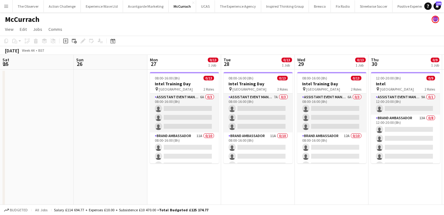 This screenshot has height=215, width=444. What do you see at coordinates (22, 19) in the screenshot?
I see `h1: McCurrach` at bounding box center [22, 19].